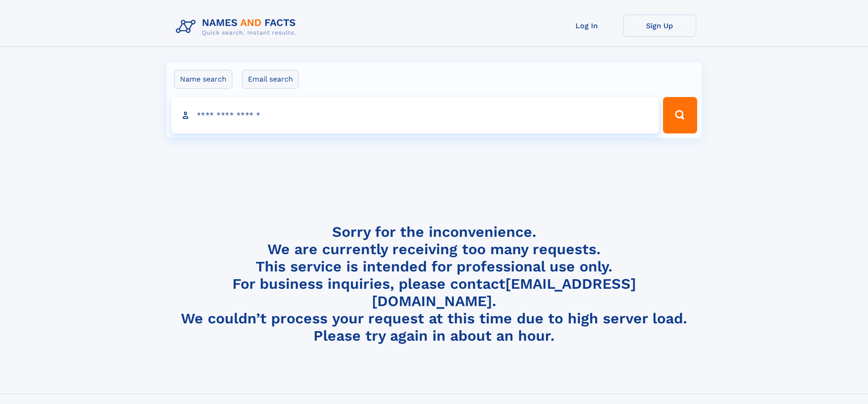  What do you see at coordinates (587, 25) in the screenshot?
I see `a: Log In` at bounding box center [587, 25].